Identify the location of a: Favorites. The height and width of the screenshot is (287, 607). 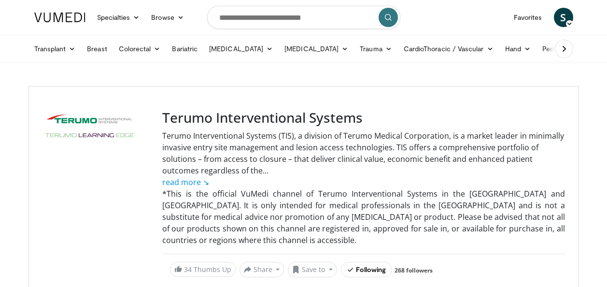
(528, 17).